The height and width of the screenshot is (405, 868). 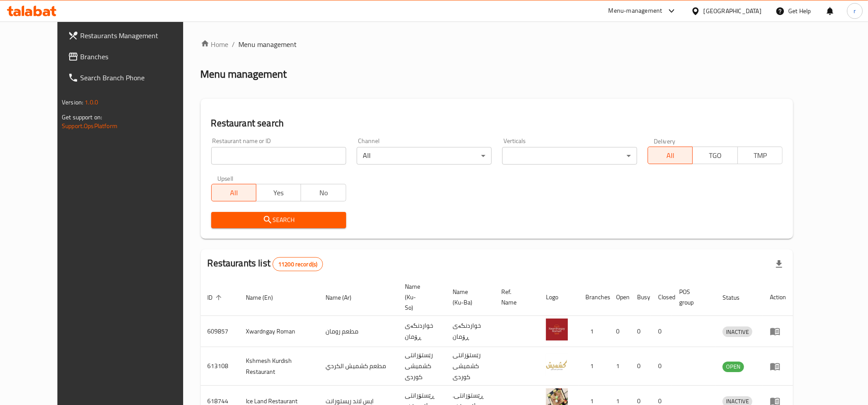 I want to click on th: Busy, so click(x=640, y=297).